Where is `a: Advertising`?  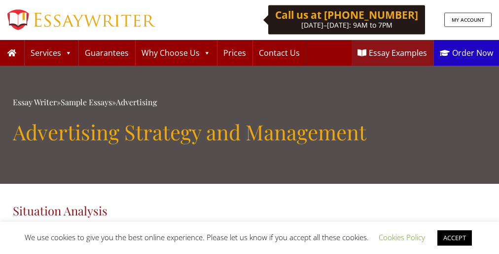
a: Advertising is located at coordinates (136, 102).